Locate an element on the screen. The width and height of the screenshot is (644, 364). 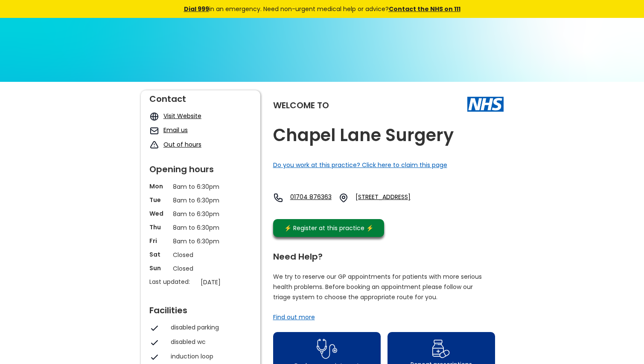
img: The NHS logo is located at coordinates (485, 104).